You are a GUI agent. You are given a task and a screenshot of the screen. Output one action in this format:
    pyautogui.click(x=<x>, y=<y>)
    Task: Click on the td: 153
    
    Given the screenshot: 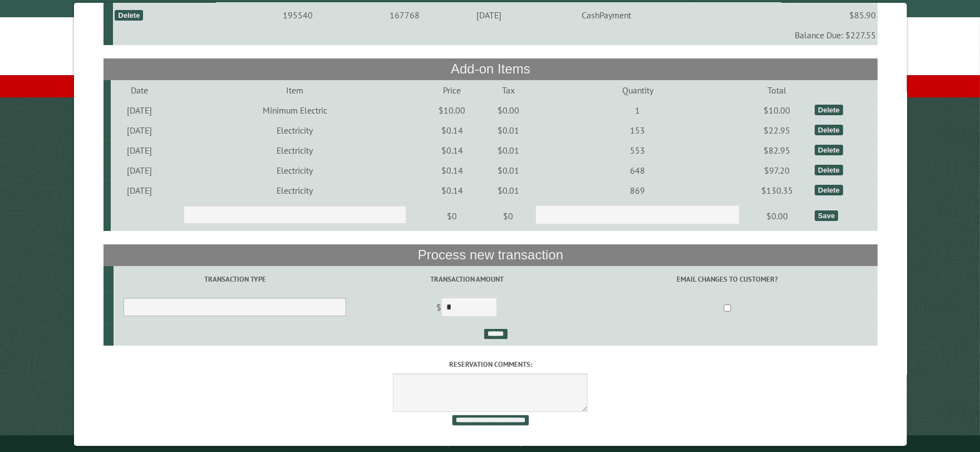 What is the action you would take?
    pyautogui.click(x=637, y=130)
    